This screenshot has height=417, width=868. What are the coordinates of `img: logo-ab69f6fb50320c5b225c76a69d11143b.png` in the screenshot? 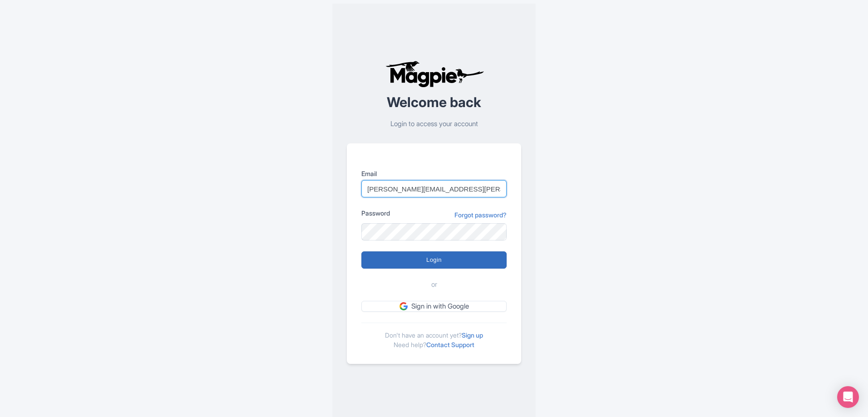 It's located at (434, 74).